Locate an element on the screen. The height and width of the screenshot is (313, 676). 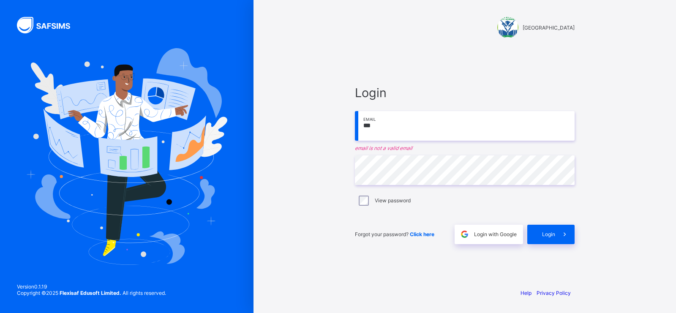
a: Privacy Policy is located at coordinates (554, 293).